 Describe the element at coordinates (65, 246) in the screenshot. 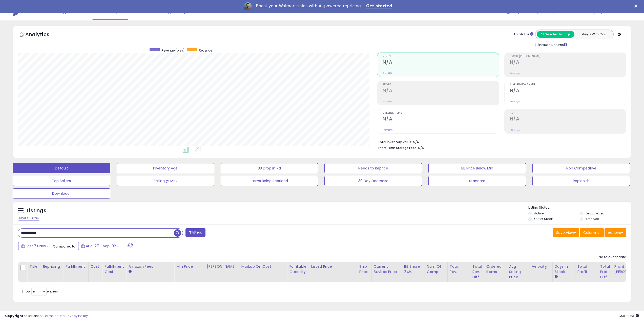

I see `span: Compared to:` at that location.